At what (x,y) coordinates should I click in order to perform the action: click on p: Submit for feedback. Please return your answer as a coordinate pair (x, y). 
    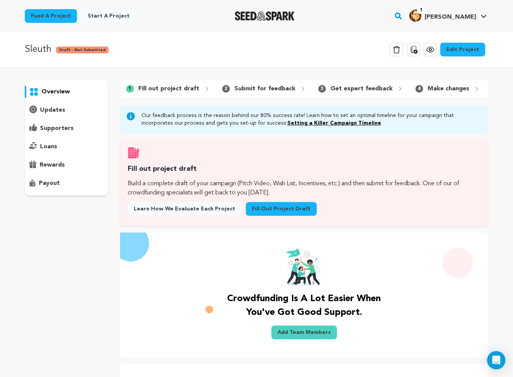
    Looking at the image, I should click on (265, 89).